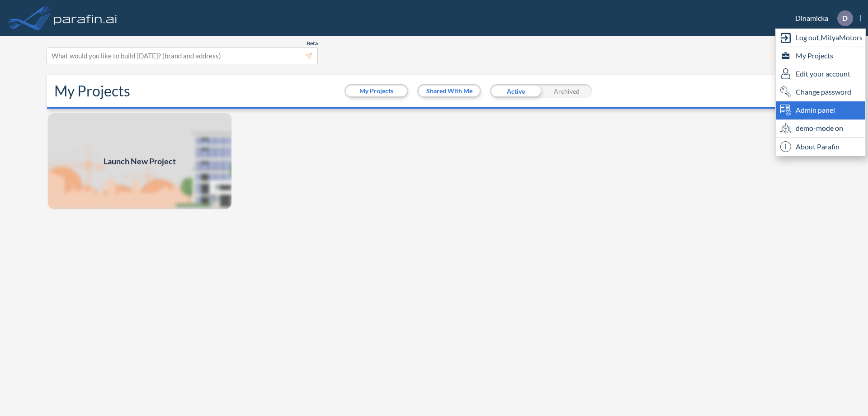 Image resolution: width=868 pixels, height=416 pixels. I want to click on span: demo-mode on, so click(819, 128).